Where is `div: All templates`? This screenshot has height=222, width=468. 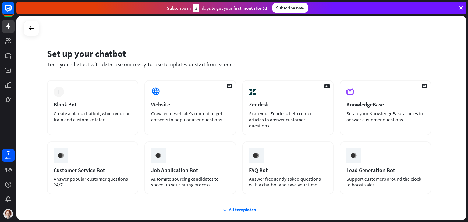
div: All templates is located at coordinates (239, 210).